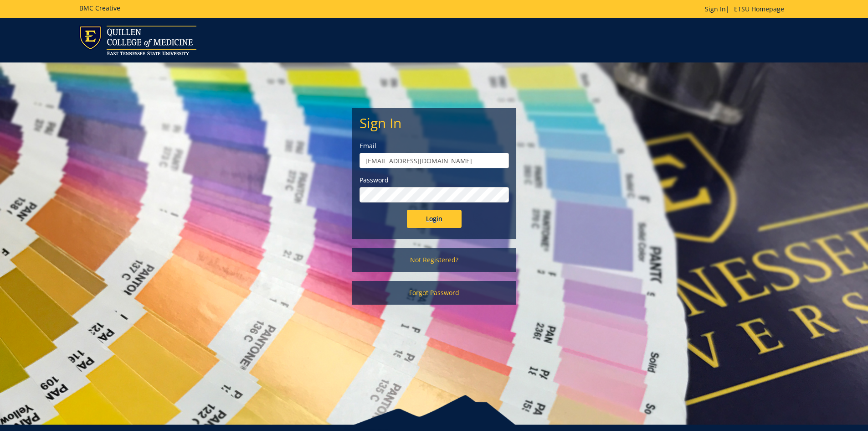  I want to click on a: Sign In, so click(716, 9).